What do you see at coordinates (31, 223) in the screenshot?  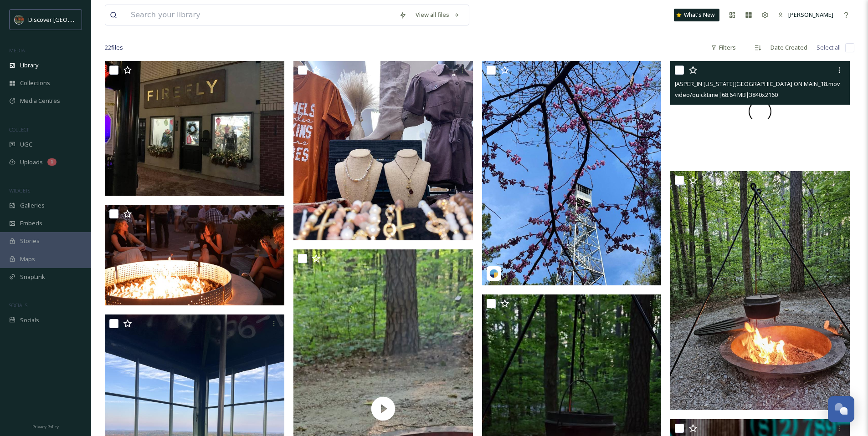 I see `span: Embeds` at bounding box center [31, 223].